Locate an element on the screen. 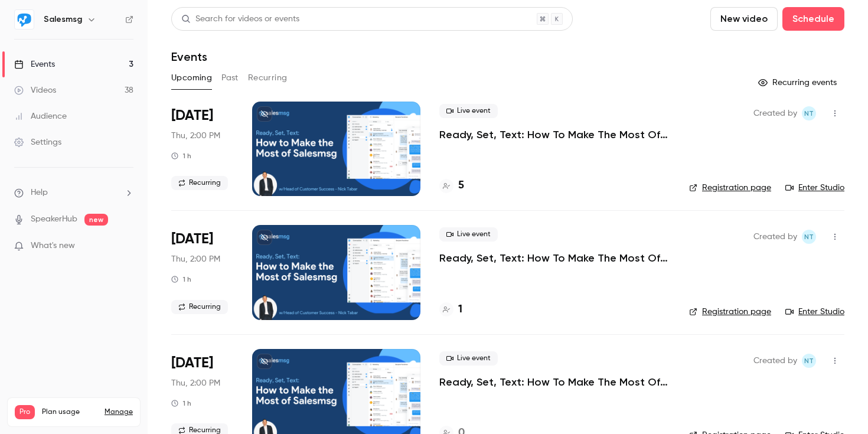 The image size is (868, 434). img: Salesmsg is located at coordinates (24, 19).